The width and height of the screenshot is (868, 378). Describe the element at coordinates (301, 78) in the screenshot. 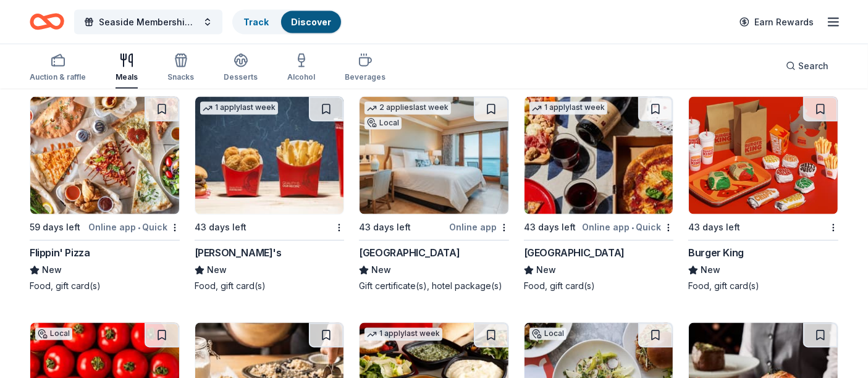

I see `div: Alcohol` at that location.